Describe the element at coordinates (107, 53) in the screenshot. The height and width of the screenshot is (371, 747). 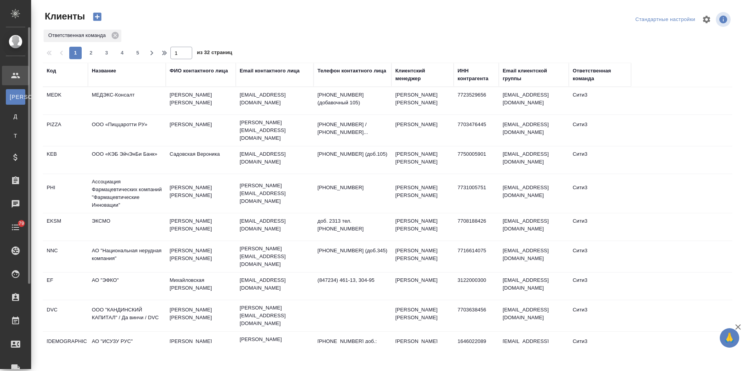
I see `button: 3` at that location.